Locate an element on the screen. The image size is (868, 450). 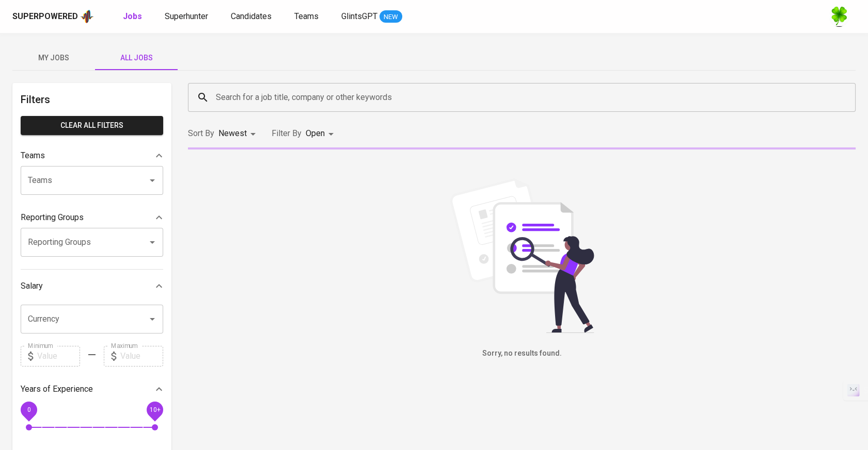
p: Newest is located at coordinates (232, 133).